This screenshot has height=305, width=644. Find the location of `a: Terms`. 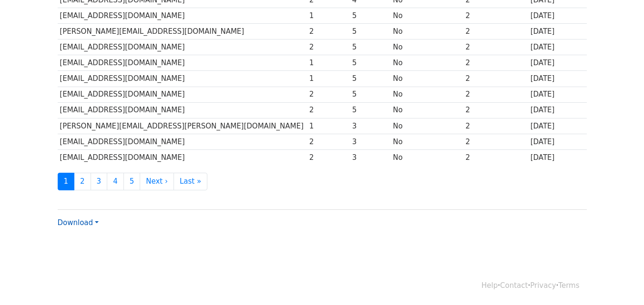

a: Terms is located at coordinates (569, 286).